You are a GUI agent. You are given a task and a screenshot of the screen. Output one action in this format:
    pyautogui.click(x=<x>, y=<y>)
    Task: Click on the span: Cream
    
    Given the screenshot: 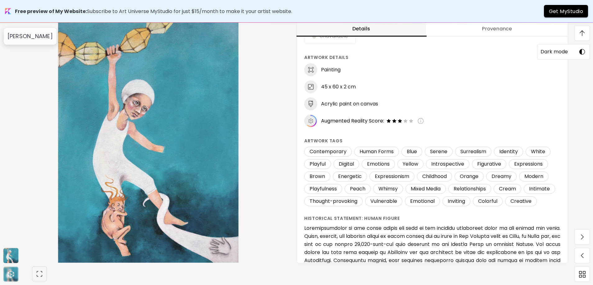 What is the action you would take?
    pyautogui.click(x=507, y=189)
    